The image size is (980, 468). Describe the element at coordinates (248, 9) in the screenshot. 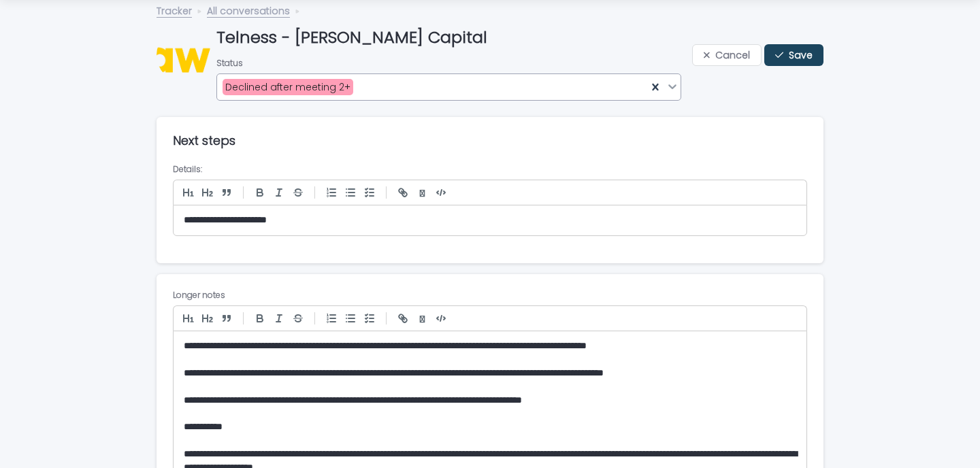

I see `a: All conversations` at that location.